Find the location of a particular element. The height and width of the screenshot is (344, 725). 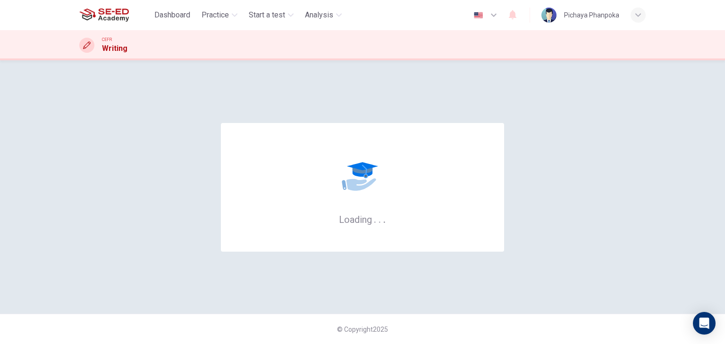

div: Open Intercom Messenger is located at coordinates (704, 324).